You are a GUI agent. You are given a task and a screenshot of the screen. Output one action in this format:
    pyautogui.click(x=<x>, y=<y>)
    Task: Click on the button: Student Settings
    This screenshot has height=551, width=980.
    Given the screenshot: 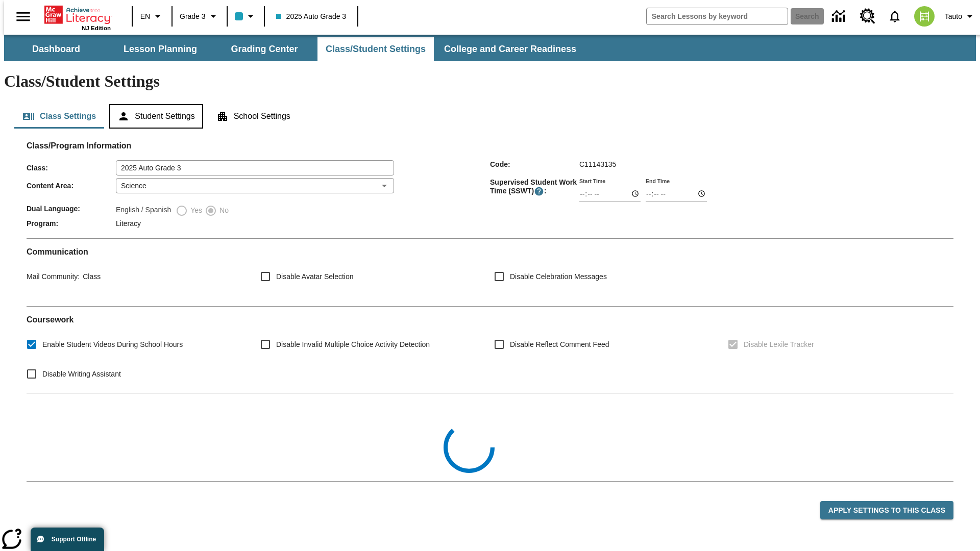 What is the action you would take?
    pyautogui.click(x=156, y=117)
    